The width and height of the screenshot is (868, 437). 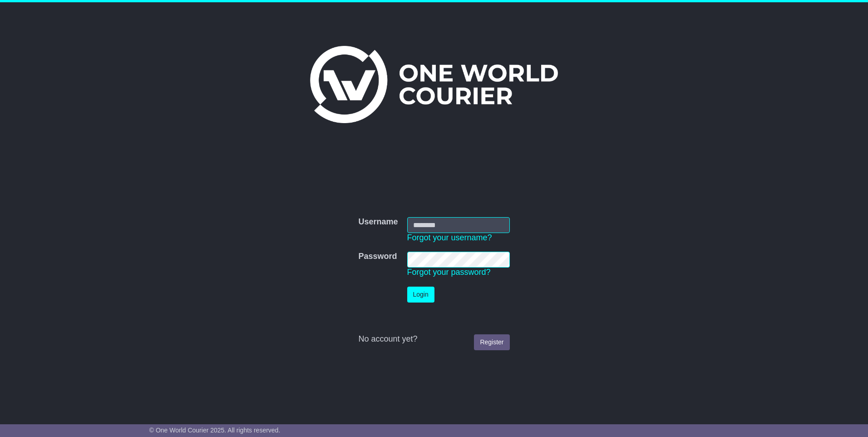 What do you see at coordinates (450, 238) in the screenshot?
I see `a: Forgot your username?` at bounding box center [450, 238].